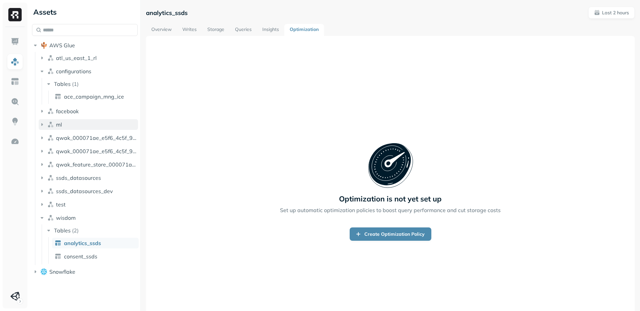  Describe the element at coordinates (611, 13) in the screenshot. I see `button: Last 2 hours` at that location.